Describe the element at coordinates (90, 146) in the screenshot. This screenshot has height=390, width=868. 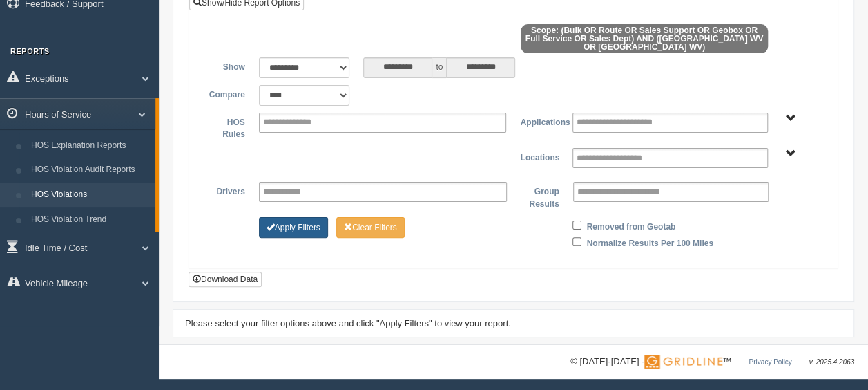
I see `a: HOS Explanation Reports` at that location.